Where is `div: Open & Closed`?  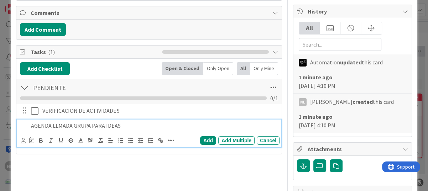 div: Open & Closed is located at coordinates (182, 69).